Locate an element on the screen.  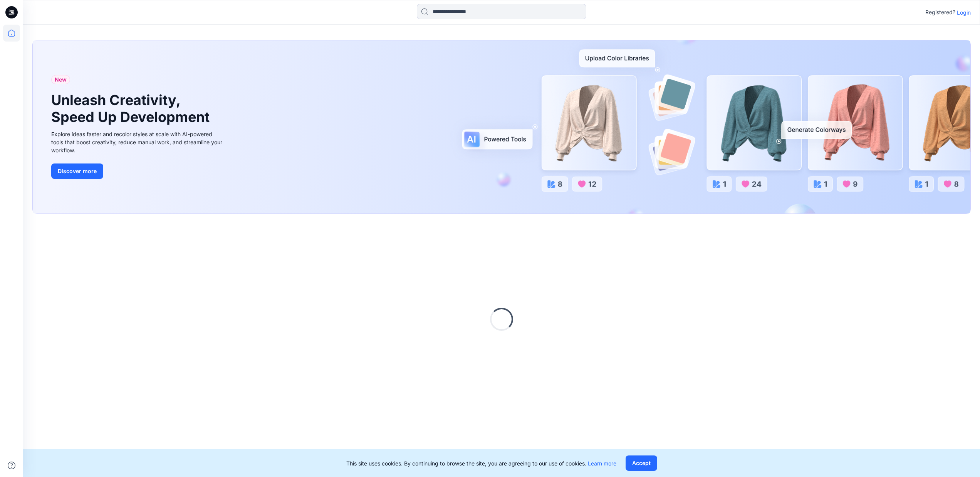
button: Discover more is located at coordinates (77, 171).